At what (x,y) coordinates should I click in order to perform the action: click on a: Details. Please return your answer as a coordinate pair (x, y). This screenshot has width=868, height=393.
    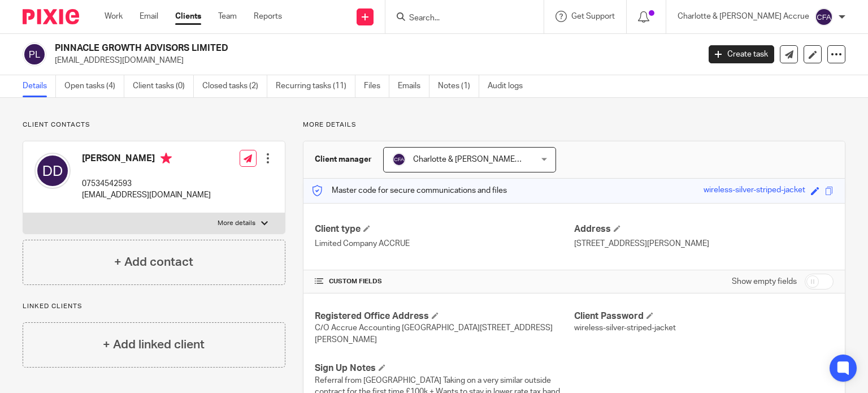
    Looking at the image, I should click on (39, 86).